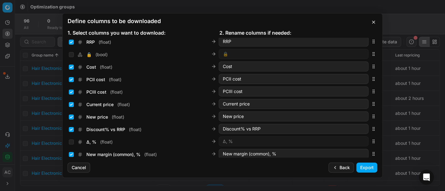 The image size is (445, 191). What do you see at coordinates (97, 117) in the screenshot?
I see `span: New price` at bounding box center [97, 117].